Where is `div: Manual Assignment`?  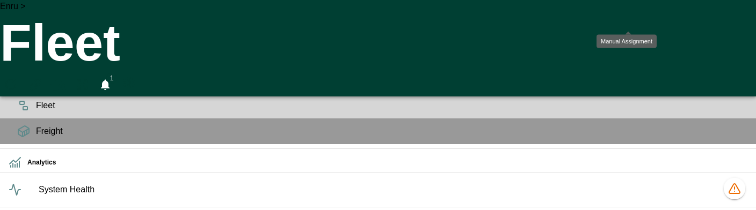 div: Manual Assignment is located at coordinates (626, 41).